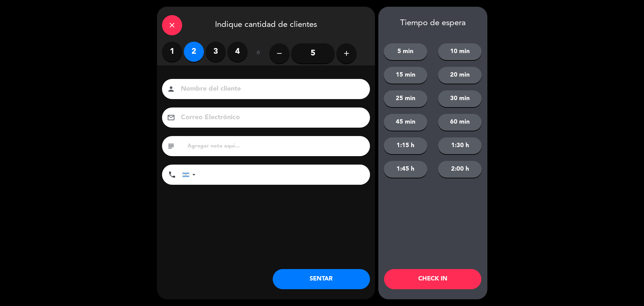  What do you see at coordinates (271, 89) in the screenshot?
I see `input: Nombre del cliente` at bounding box center [271, 89].